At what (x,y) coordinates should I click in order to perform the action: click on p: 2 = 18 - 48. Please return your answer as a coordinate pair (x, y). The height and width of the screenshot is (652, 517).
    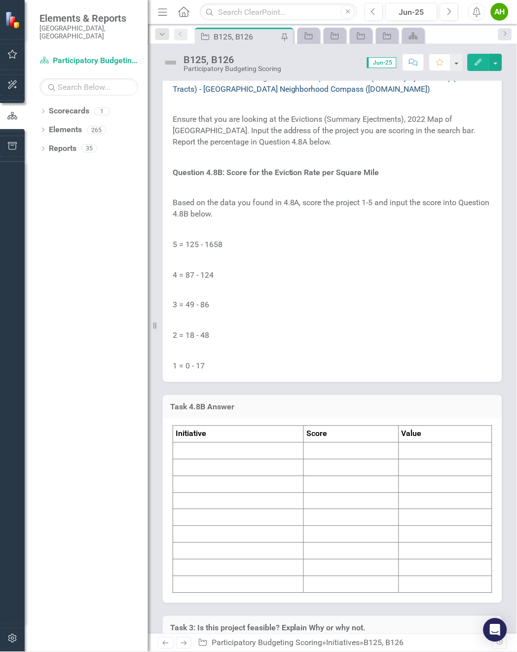
    Looking at the image, I should click on (332, 336).